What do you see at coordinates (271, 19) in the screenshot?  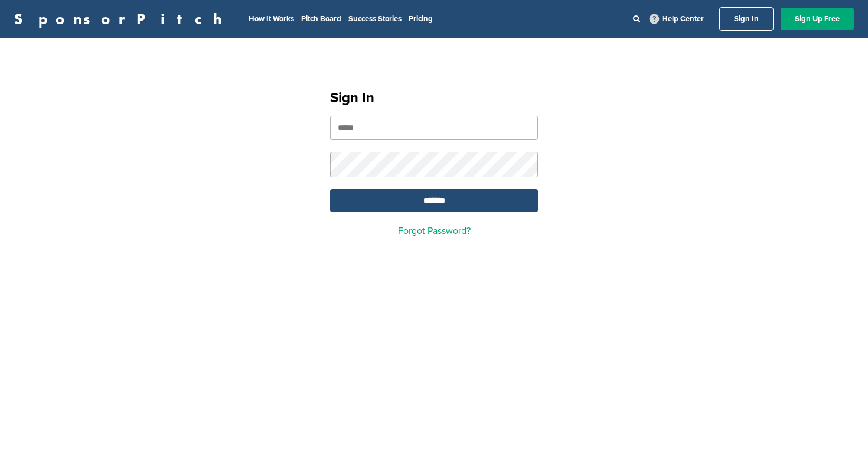 I see `a: How It Works` at bounding box center [271, 19].